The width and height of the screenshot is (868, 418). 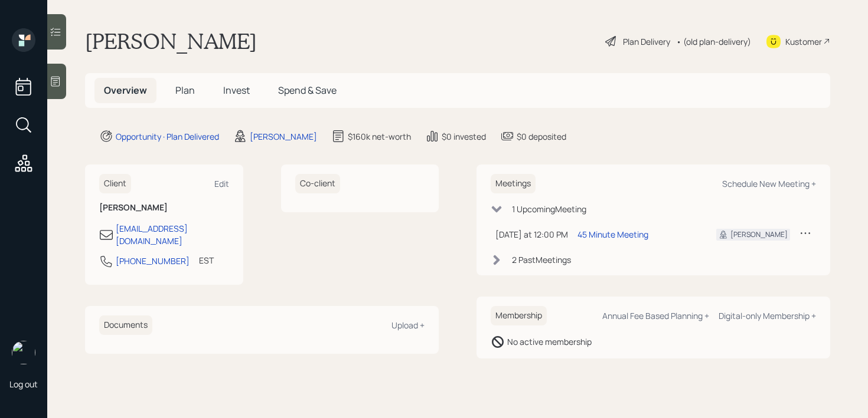 What do you see at coordinates (23, 353) in the screenshot?
I see `img: retirable_logo.png` at bounding box center [23, 353].